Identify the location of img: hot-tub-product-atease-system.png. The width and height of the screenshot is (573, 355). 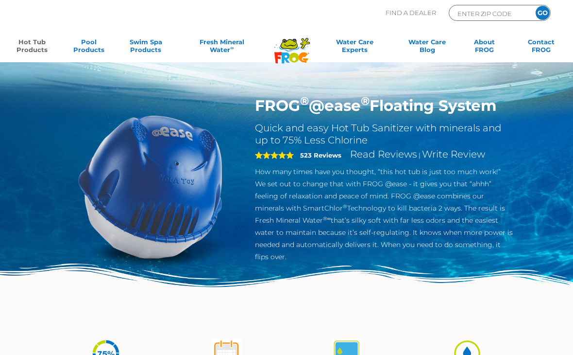
(150, 186).